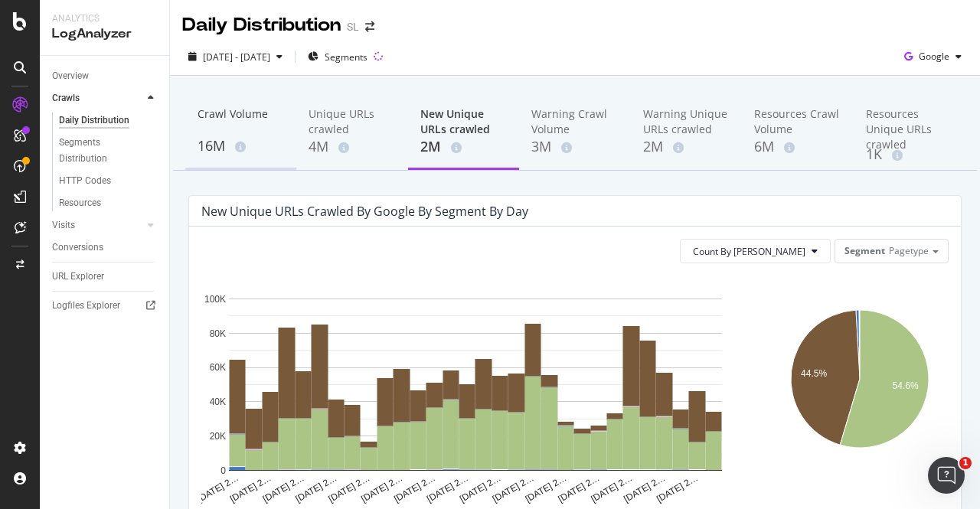 This screenshot has width=980, height=509. What do you see at coordinates (105, 276) in the screenshot?
I see `a: URL Explorer` at bounding box center [105, 276].